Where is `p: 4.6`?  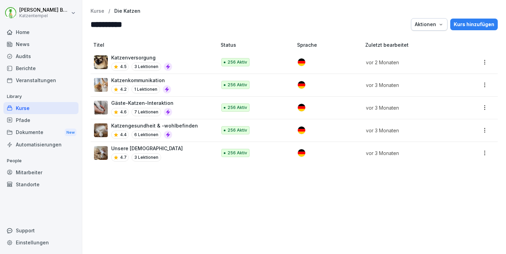
p: 4.6 is located at coordinates (123, 112).